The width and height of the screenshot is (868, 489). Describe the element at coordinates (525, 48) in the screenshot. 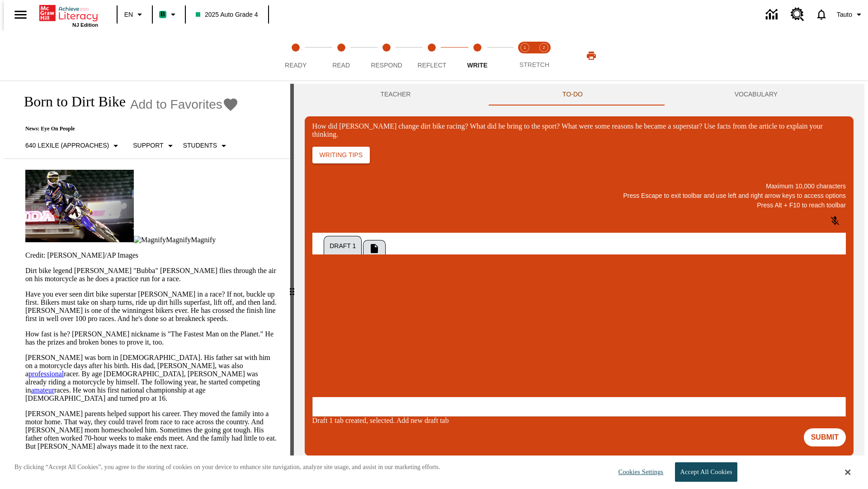

I see `text: 1` at that location.